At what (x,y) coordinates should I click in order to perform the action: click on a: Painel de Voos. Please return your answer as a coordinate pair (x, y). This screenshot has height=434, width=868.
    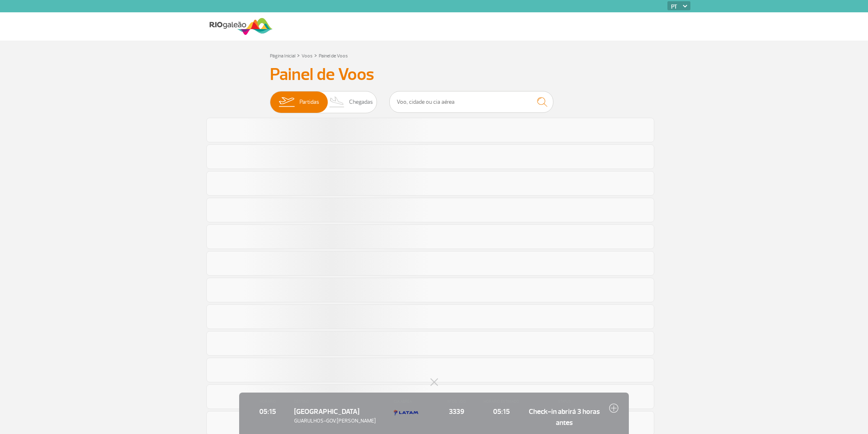
    Looking at the image, I should click on (333, 56).